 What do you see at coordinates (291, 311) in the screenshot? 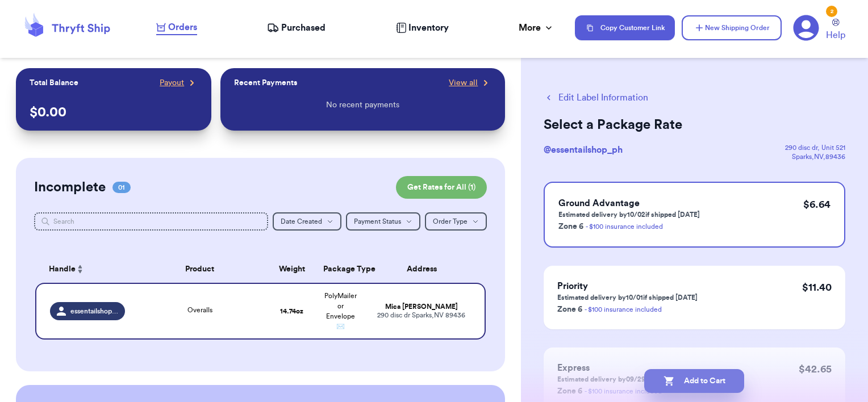
I see `strong: 14.74 oz` at bounding box center [291, 311].